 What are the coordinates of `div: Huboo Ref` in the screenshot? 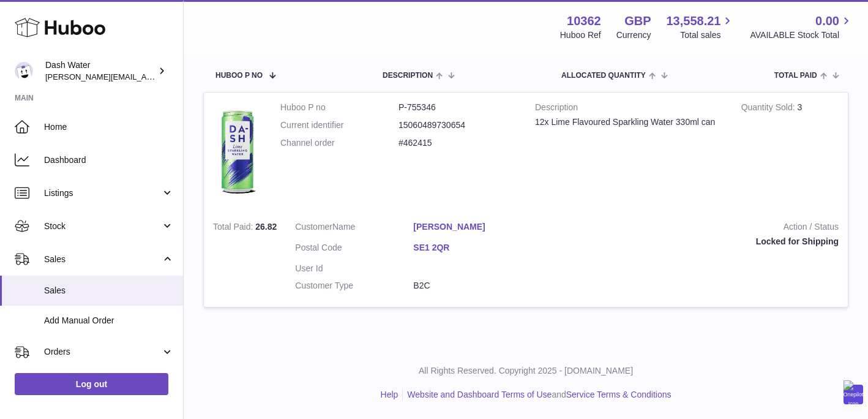 It's located at (581, 35).